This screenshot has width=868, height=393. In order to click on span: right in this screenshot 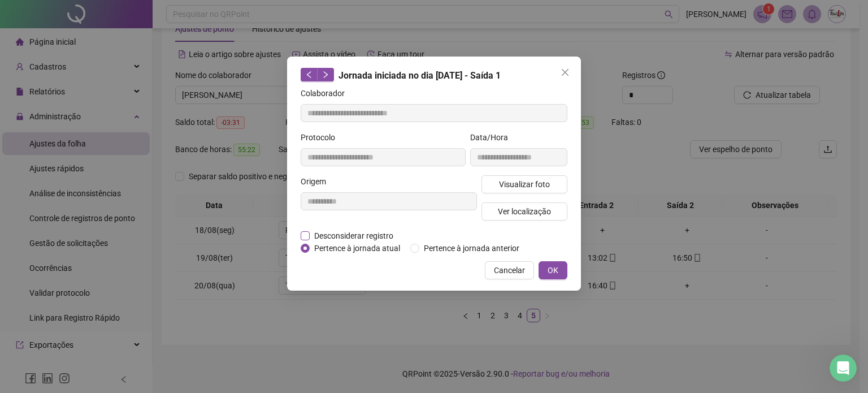, I will do `click(325, 75)`.